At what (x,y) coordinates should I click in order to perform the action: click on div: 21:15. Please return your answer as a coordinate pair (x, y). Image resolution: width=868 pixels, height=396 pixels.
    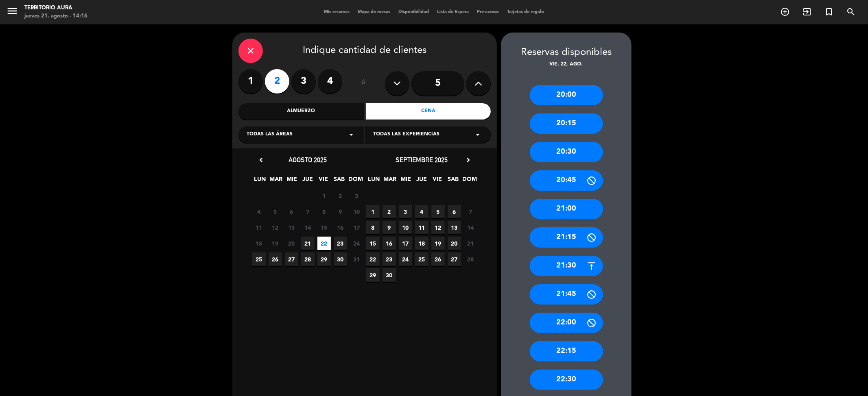
    Looking at the image, I should click on (566, 238).